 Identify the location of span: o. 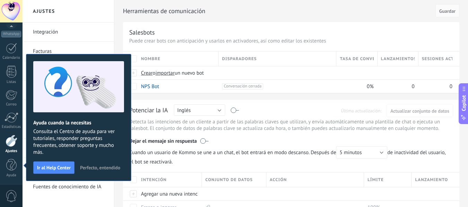
(154, 73).